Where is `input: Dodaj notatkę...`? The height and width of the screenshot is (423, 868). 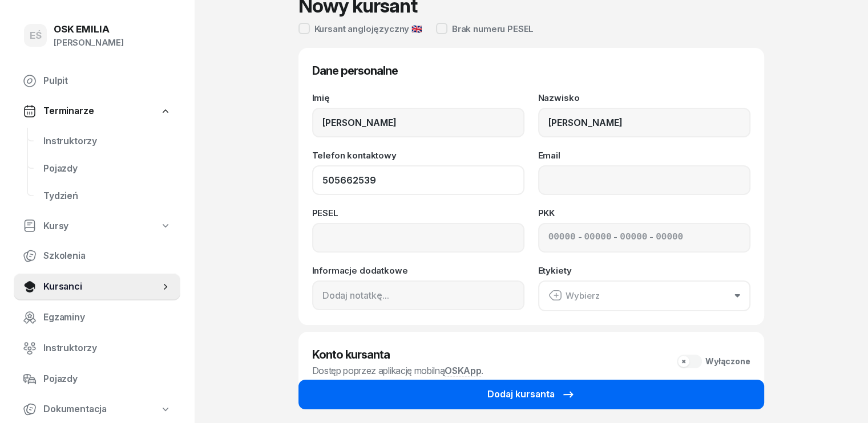
input: Dodaj notatkę... is located at coordinates (419, 295).